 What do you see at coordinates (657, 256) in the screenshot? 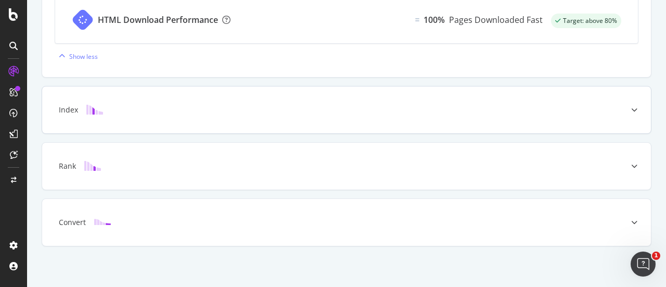
I see `span: 1` at bounding box center [657, 256].